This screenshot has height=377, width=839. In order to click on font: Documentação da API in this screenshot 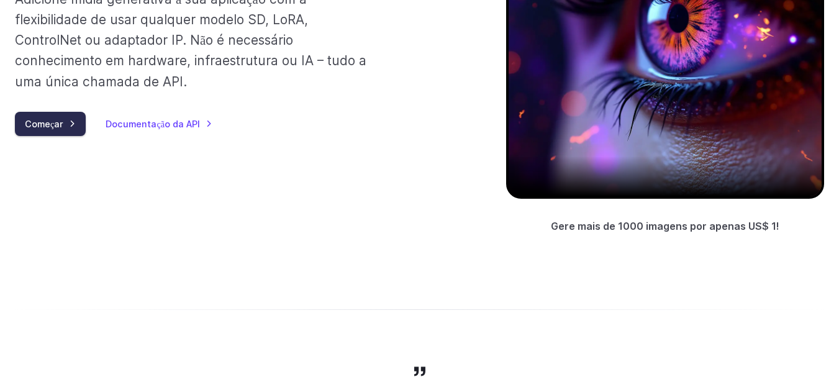, I will do `click(153, 124)`.